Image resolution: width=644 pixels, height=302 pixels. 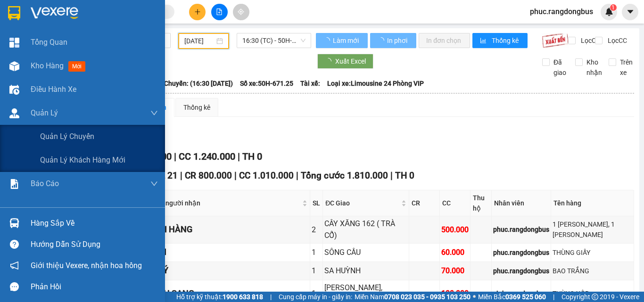 I want to click on span: ĐC Giao, so click(x=362, y=203).